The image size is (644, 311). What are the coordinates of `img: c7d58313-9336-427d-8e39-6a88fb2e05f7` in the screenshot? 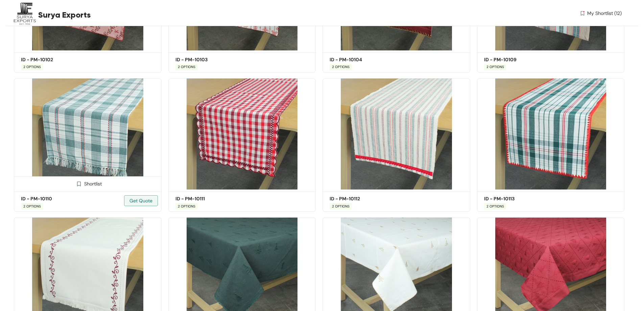 It's located at (88, 134).